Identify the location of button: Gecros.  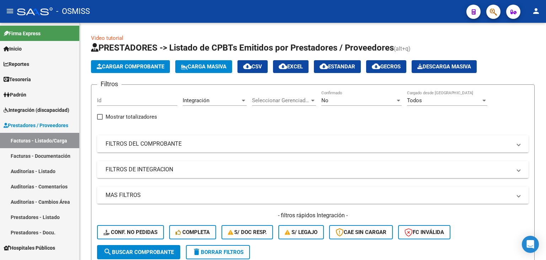
(386, 66).